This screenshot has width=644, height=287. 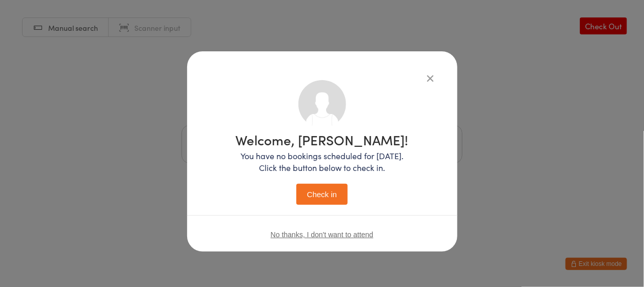 I want to click on span: No thanks, I don't want to attend, so click(x=322, y=235).